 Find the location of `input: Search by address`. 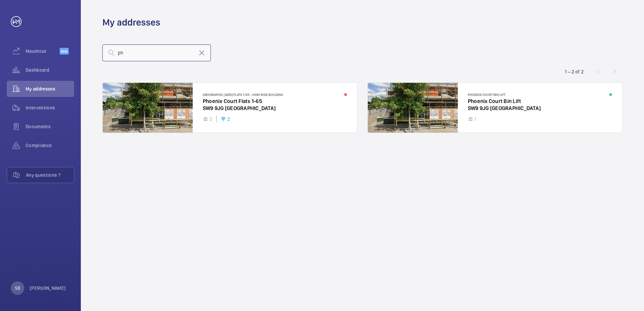

input: Search by address is located at coordinates (157, 53).